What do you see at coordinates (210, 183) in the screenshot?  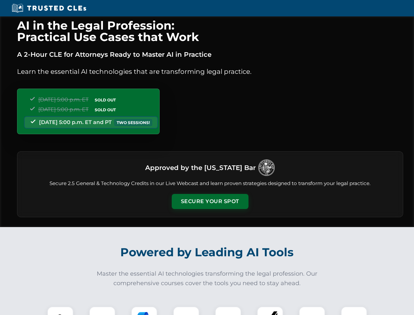 I see `p: Secure 2.5 General & Technology Credits in our Live Webcast and learn proven strategies designed ...` at bounding box center [210, 183].